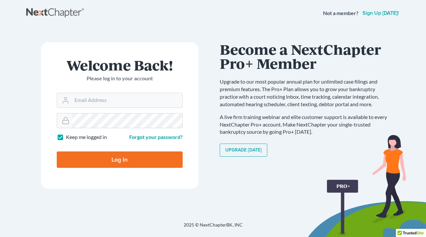 This screenshot has width=426, height=237. I want to click on div: 2025 © NextChapterBK, INC, so click(213, 228).